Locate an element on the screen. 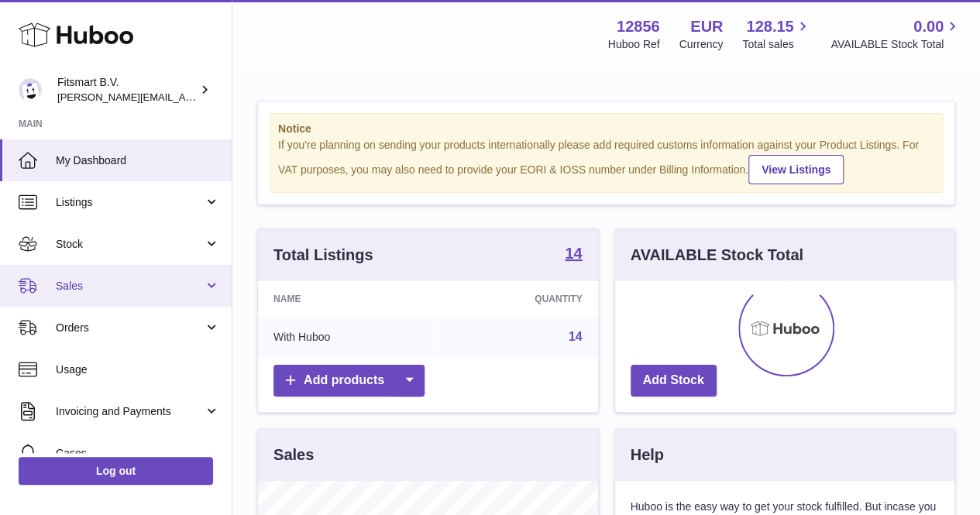  span: AVAILABLE Stock Total is located at coordinates (895, 44).